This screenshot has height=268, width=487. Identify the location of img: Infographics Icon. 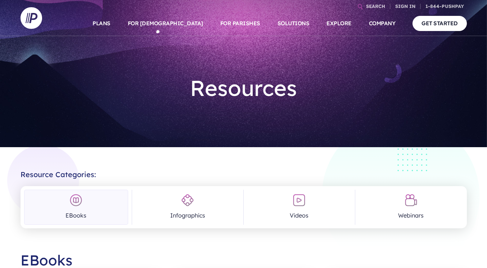
(188, 200).